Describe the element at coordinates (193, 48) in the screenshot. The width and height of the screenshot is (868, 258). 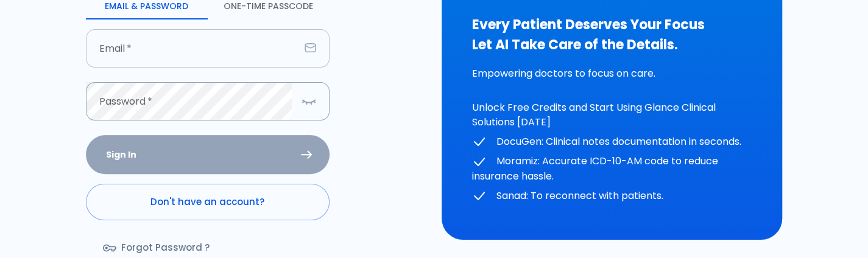
I see `input: dr.ahmed@clinic.com` at that location.